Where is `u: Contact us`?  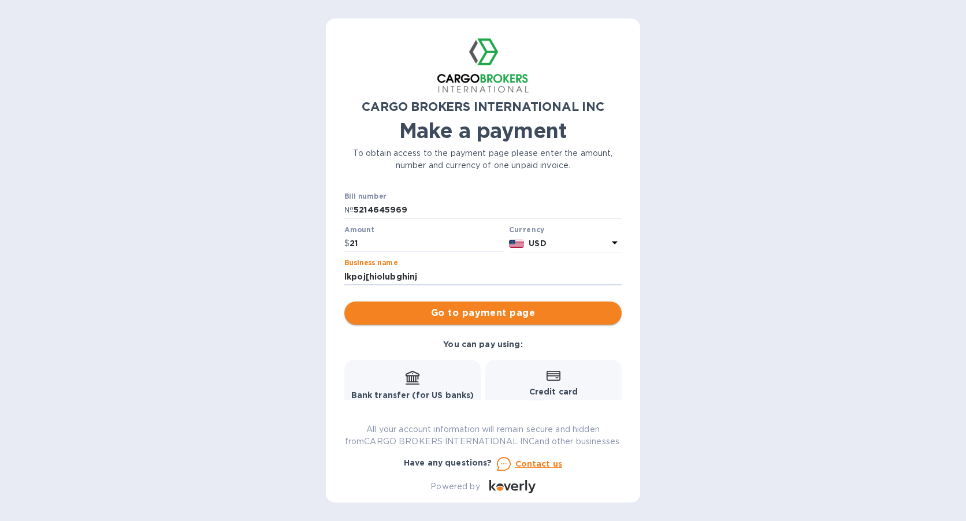 u: Contact us is located at coordinates (539, 464).